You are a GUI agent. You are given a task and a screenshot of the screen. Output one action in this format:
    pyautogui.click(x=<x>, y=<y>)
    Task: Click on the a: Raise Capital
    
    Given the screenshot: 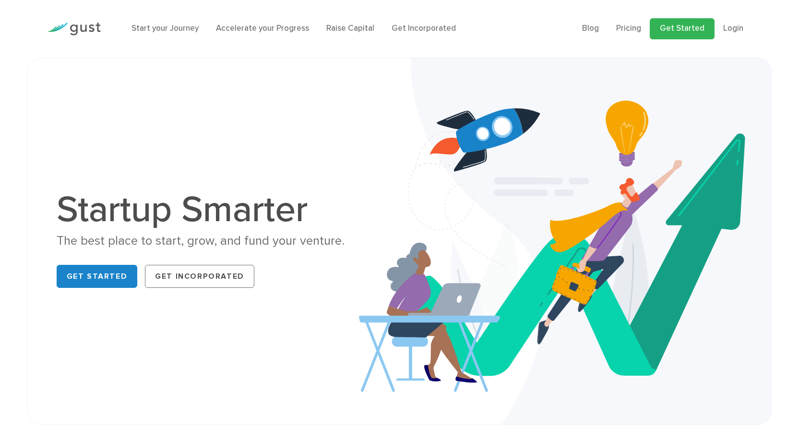 What is the action you would take?
    pyautogui.click(x=350, y=28)
    